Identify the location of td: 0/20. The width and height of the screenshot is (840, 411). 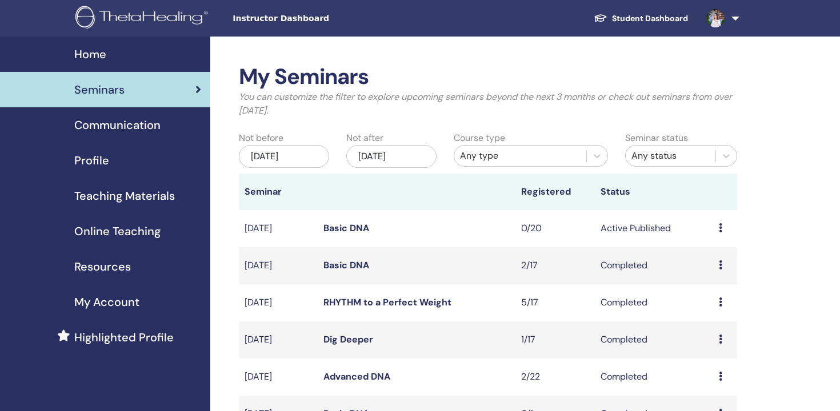
(555, 229).